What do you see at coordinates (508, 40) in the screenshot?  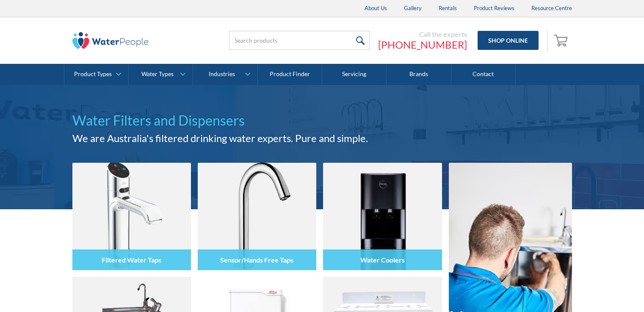 I see `a: Shop Online` at bounding box center [508, 40].